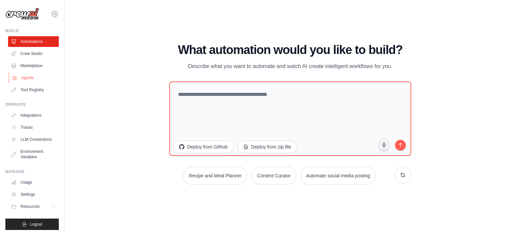 Image resolution: width=516 pixels, height=233 pixels. What do you see at coordinates (33, 207) in the screenshot?
I see `button: Resources` at bounding box center [33, 207].